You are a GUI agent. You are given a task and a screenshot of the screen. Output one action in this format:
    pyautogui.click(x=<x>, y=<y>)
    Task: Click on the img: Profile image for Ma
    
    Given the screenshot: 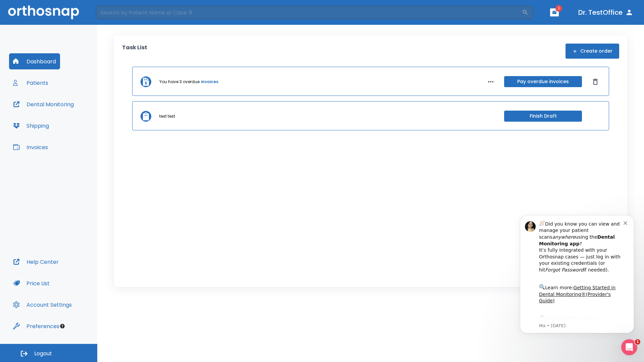 What is the action you would take?
    pyautogui.click(x=21, y=20)
    